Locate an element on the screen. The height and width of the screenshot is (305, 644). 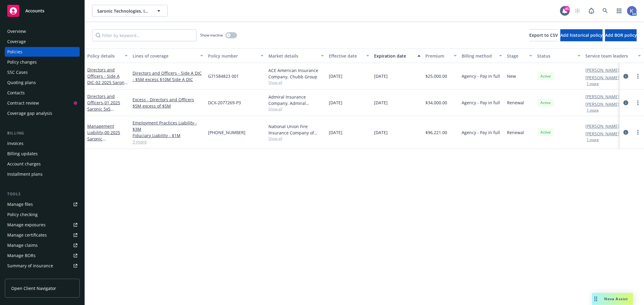
div: Market details is located at coordinates (293, 56).